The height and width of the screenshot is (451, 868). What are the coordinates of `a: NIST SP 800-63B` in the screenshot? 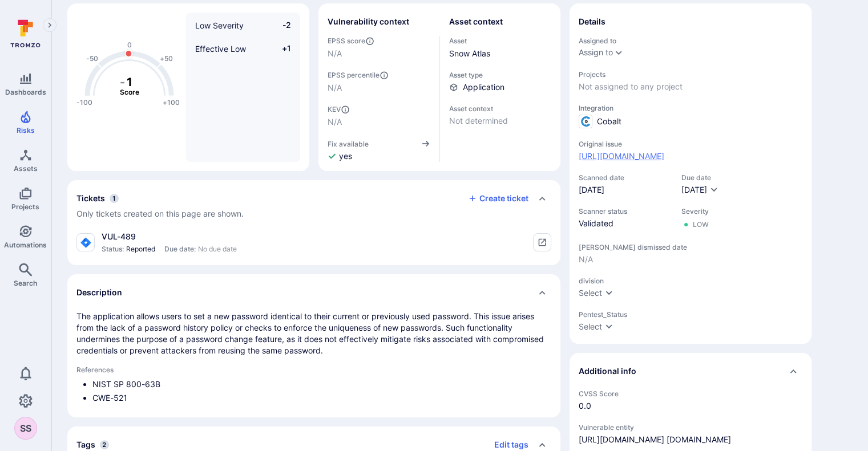 It's located at (126, 384).